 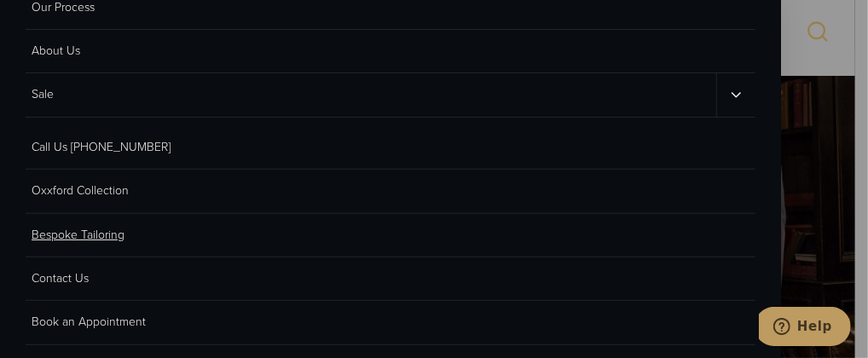 I want to click on a: Bespoke Tailoring, so click(x=391, y=236).